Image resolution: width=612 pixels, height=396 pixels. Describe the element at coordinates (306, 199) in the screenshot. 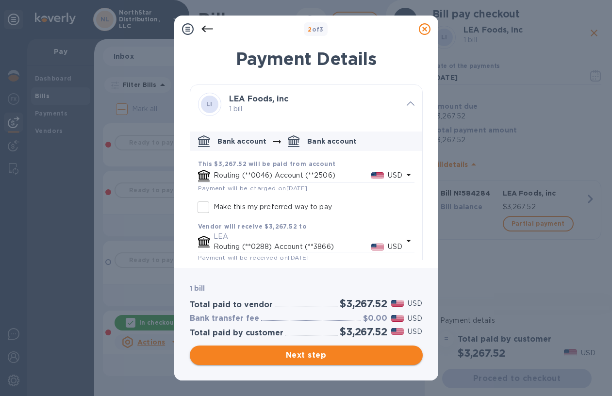

I see `div: default-method` at that location.